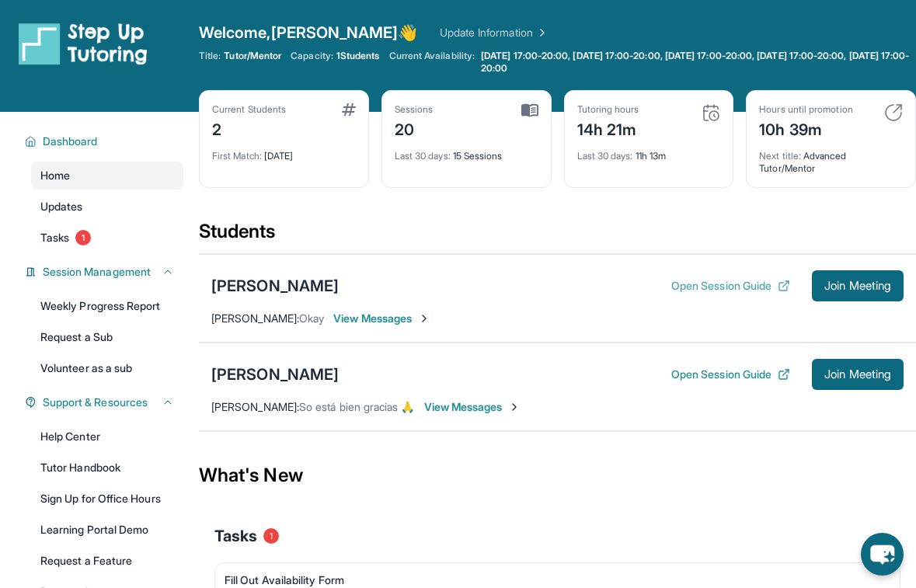 The width and height of the screenshot is (916, 588). I want to click on div: 11h 13m, so click(649, 152).